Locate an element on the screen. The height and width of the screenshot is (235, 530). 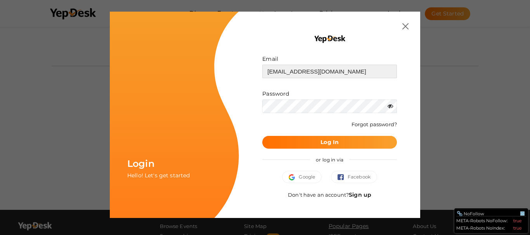
button: Google is located at coordinates (302, 177).